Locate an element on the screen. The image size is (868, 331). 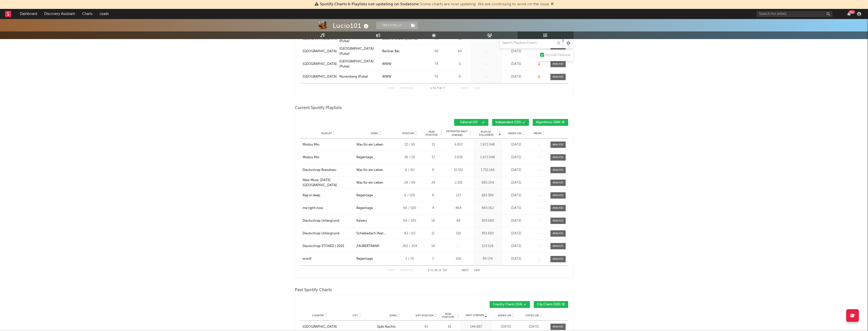
div: 66 / 100 is located at coordinates (410, 209).